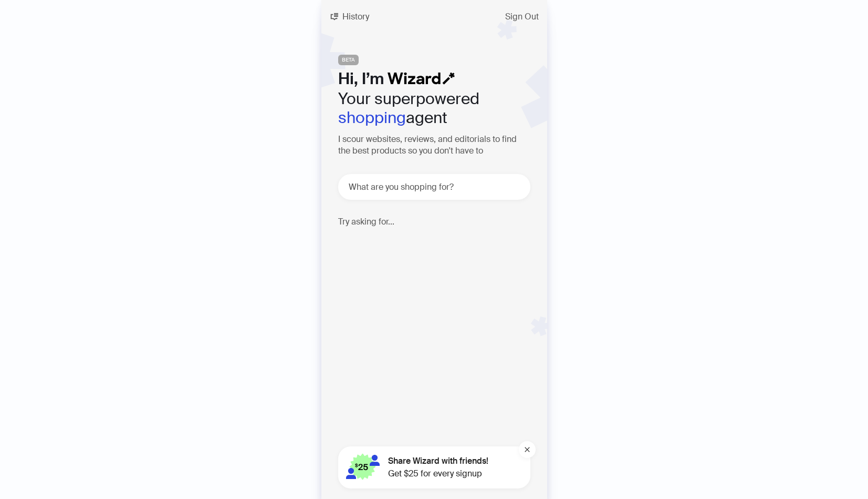 This screenshot has width=868, height=499. What do you see at coordinates (438, 474) in the screenshot?
I see `span: Get $25 for every signup` at bounding box center [438, 474].